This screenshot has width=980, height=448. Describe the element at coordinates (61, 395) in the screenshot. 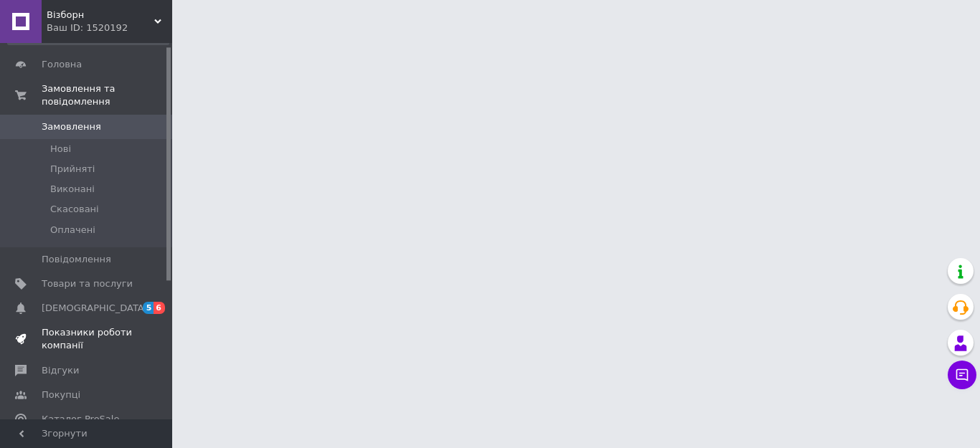

I see `span: Покупці` at that location.